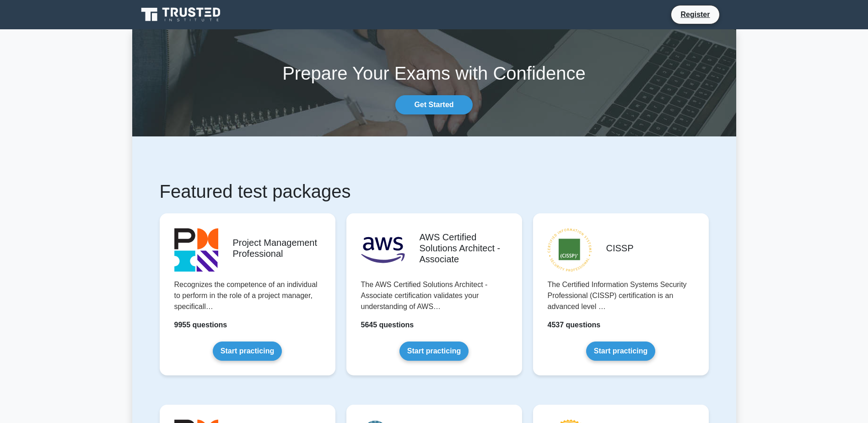  Describe the element at coordinates (695, 14) in the screenshot. I see `a: Register` at that location.